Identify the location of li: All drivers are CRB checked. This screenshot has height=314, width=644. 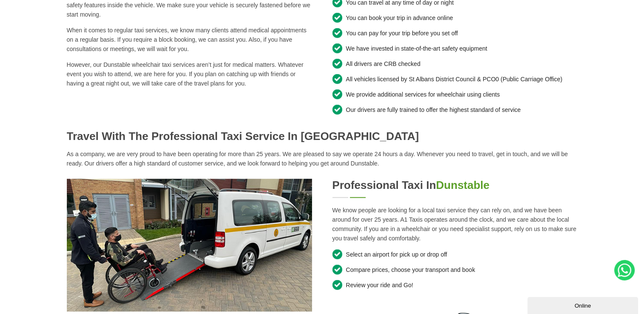
(455, 64).